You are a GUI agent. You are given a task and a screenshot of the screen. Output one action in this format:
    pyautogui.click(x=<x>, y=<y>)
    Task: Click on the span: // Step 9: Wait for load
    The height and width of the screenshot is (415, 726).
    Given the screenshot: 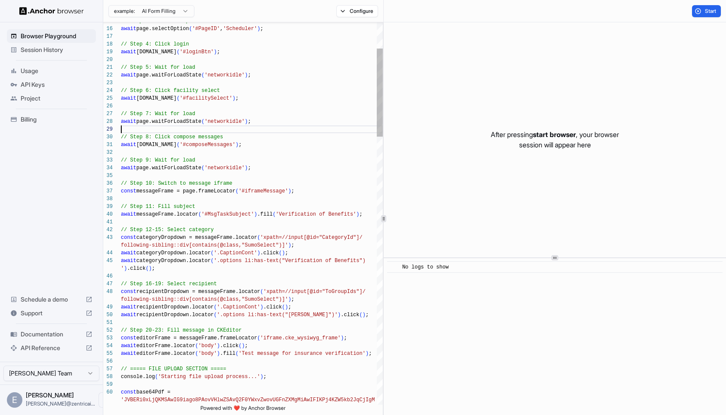 What is the action you would take?
    pyautogui.click(x=158, y=160)
    